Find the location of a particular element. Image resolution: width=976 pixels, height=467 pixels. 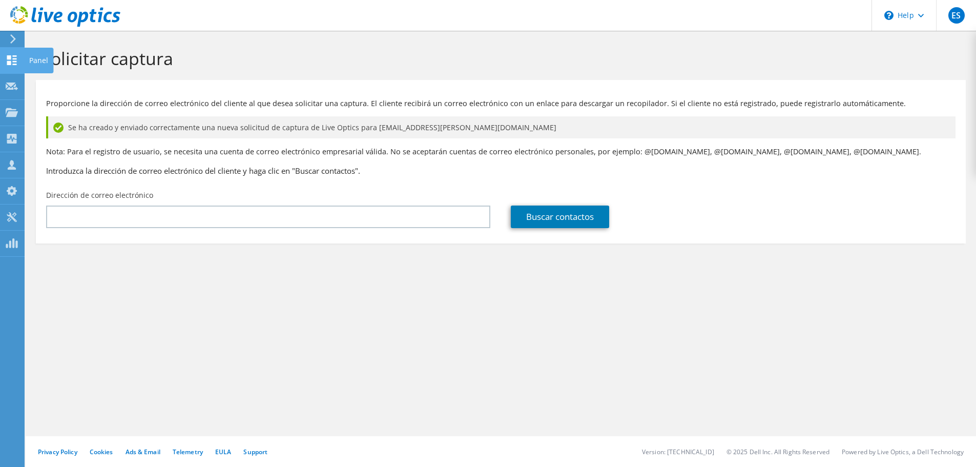

a: Cookies is located at coordinates (101, 451).